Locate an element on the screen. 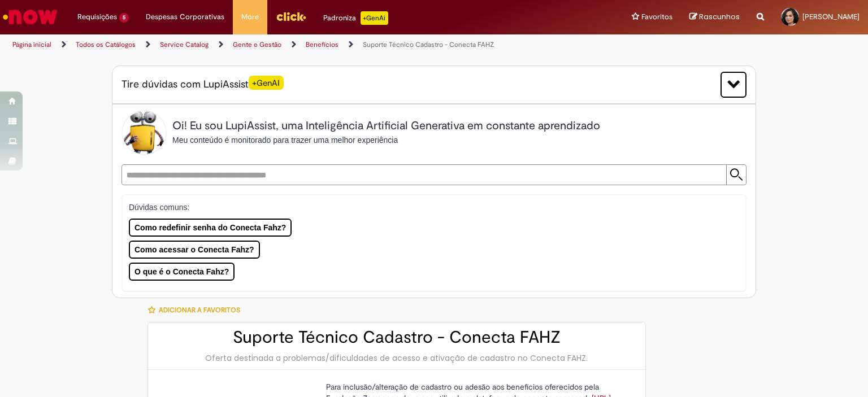  a: Gente e Gestão is located at coordinates (257, 45).